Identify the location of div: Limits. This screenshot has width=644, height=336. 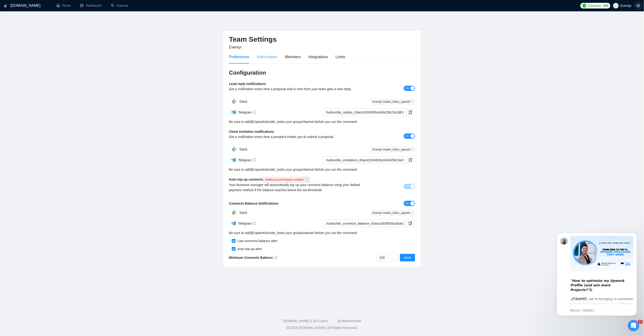
(341, 56).